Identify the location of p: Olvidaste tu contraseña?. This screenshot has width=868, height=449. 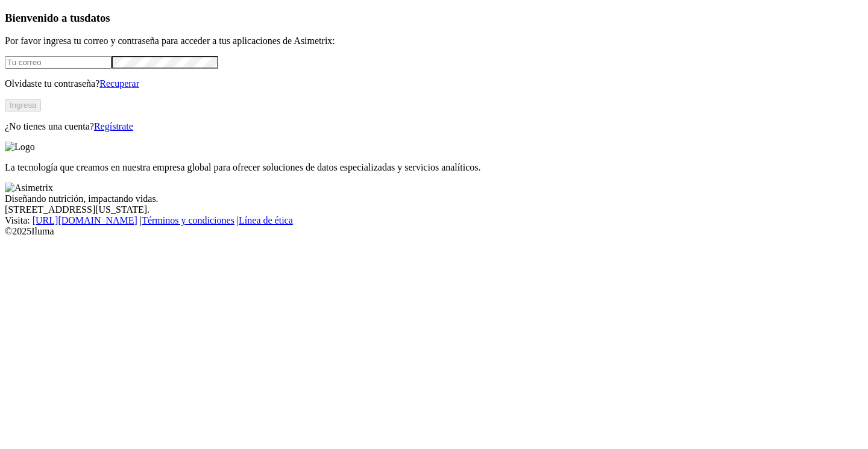
(434, 84).